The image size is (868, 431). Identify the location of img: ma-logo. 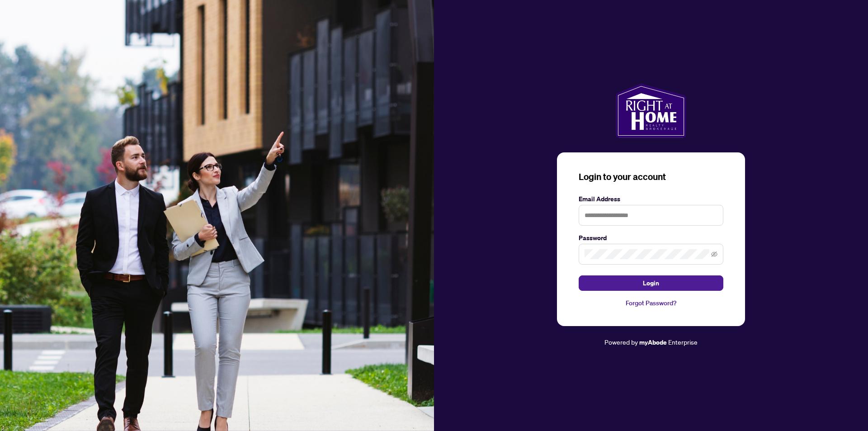
(650, 111).